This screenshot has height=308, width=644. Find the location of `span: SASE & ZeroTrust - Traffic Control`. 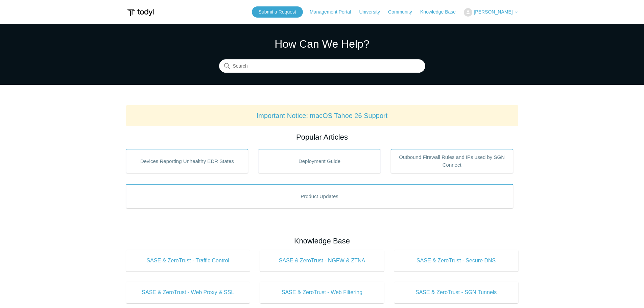

span: SASE & ZeroTrust - Traffic Control is located at coordinates (188, 261).